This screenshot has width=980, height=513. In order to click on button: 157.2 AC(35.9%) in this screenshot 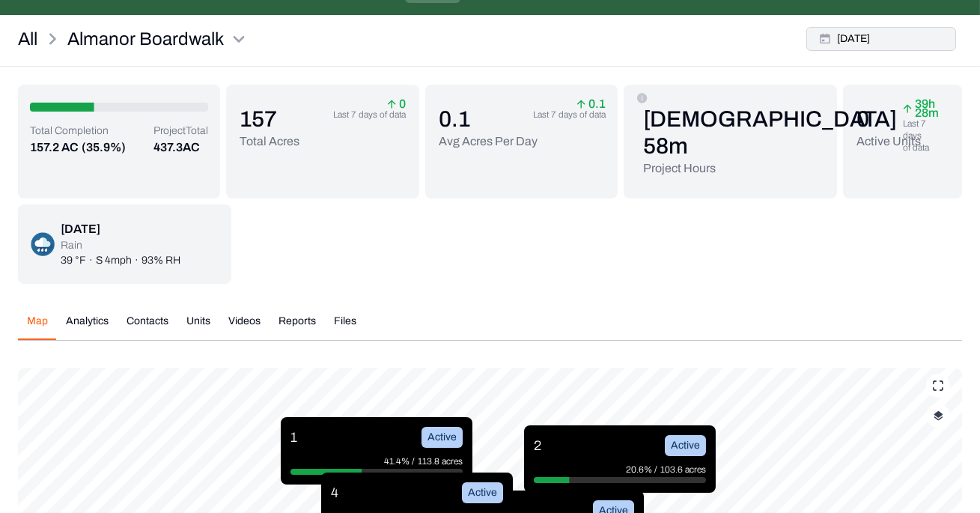, I will do `click(78, 148)`.